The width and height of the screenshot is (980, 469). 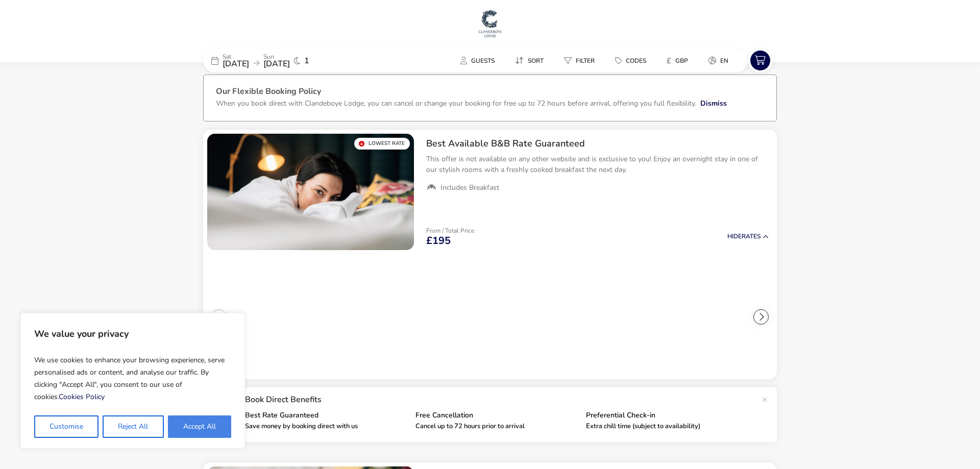 What do you see at coordinates (595, 317) in the screenshot?
I see `swiper-slide: 4 / 6` at bounding box center [595, 317].